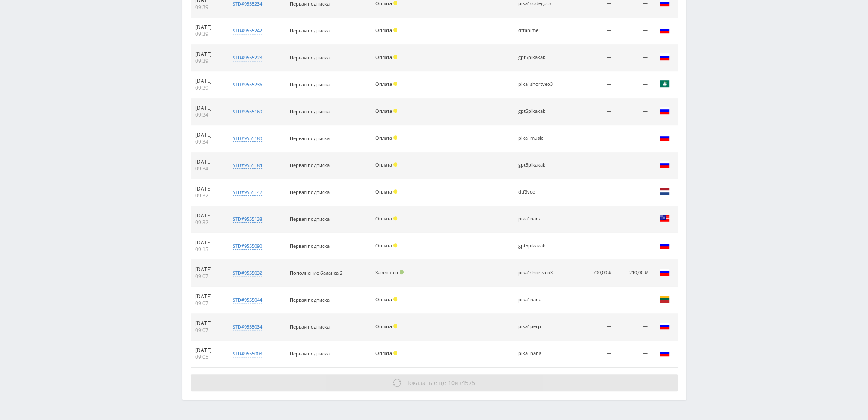  I want to click on div: std#9555008, so click(247, 354).